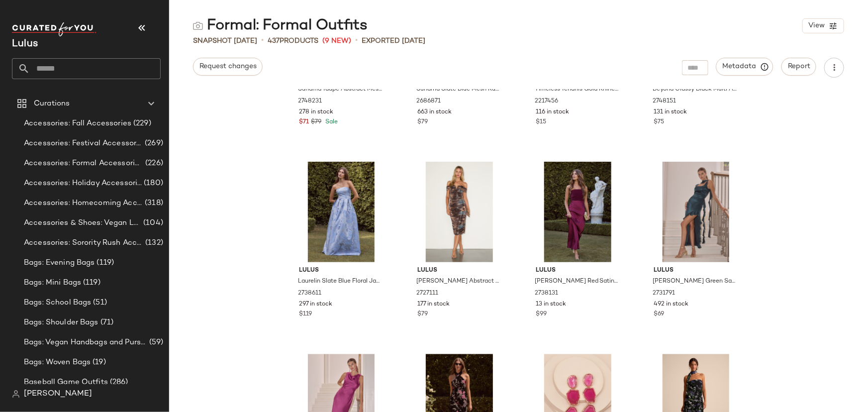 The image size is (868, 412). I want to click on span: $69, so click(659, 315).